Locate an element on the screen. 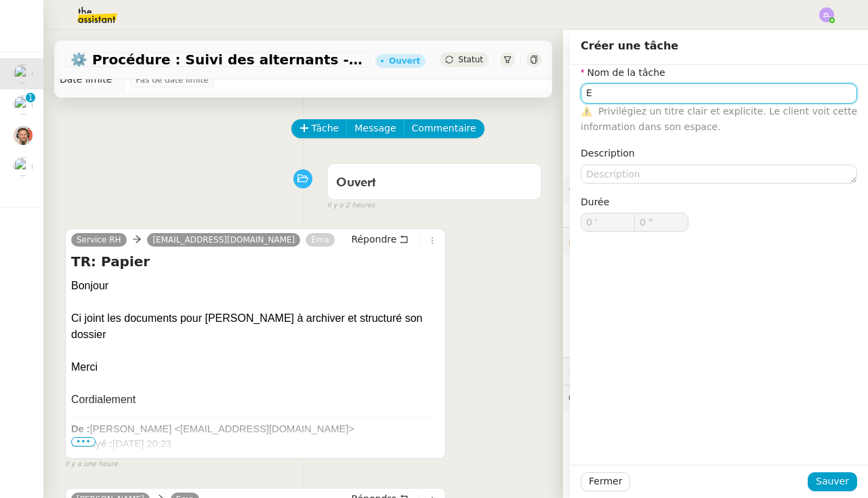  div: 💬Commentaires 18 is located at coordinates (715, 398).